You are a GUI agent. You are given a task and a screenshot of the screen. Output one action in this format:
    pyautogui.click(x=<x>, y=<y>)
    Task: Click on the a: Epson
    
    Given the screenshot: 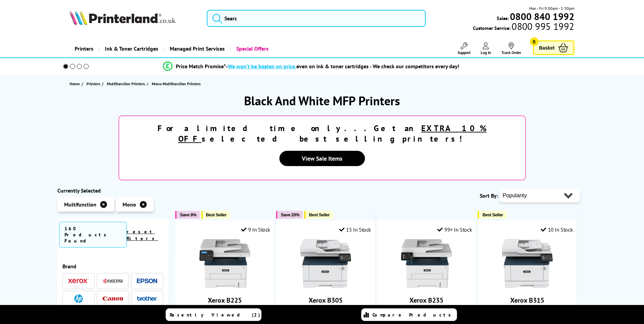 What is the action you would take?
    pyautogui.click(x=147, y=281)
    